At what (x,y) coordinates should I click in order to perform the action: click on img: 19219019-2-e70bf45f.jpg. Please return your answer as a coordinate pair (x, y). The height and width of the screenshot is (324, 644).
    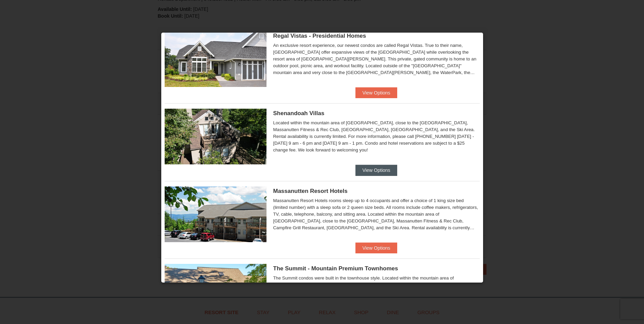
    Looking at the image, I should click on (215, 136).